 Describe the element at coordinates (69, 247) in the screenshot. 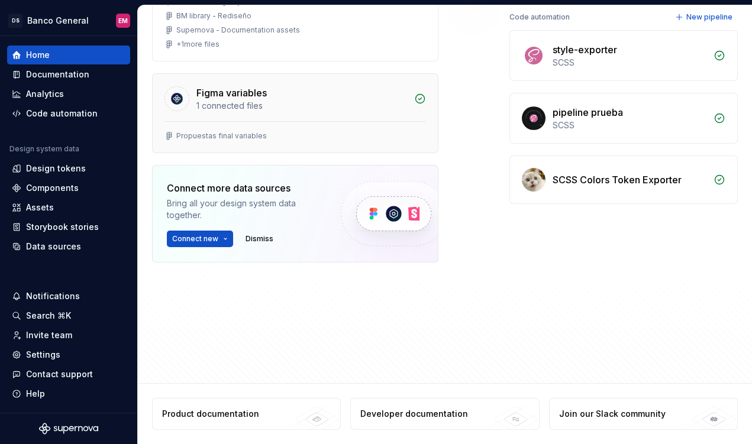

I see `a: Data sources` at that location.